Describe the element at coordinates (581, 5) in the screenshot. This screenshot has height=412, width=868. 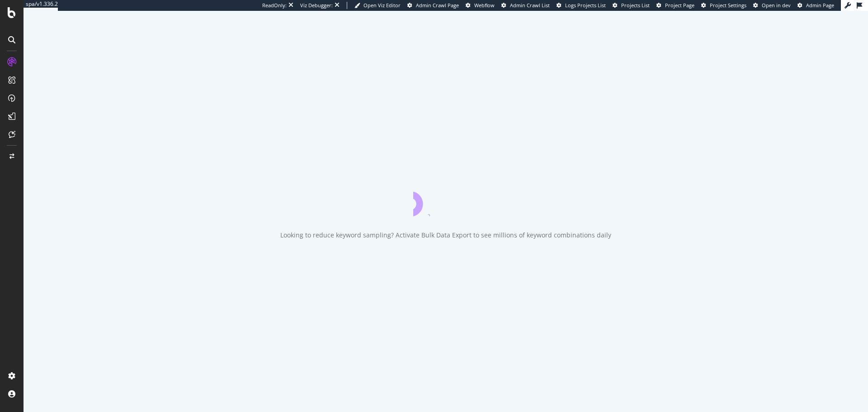
I see `a: Logs Projects List` at that location.